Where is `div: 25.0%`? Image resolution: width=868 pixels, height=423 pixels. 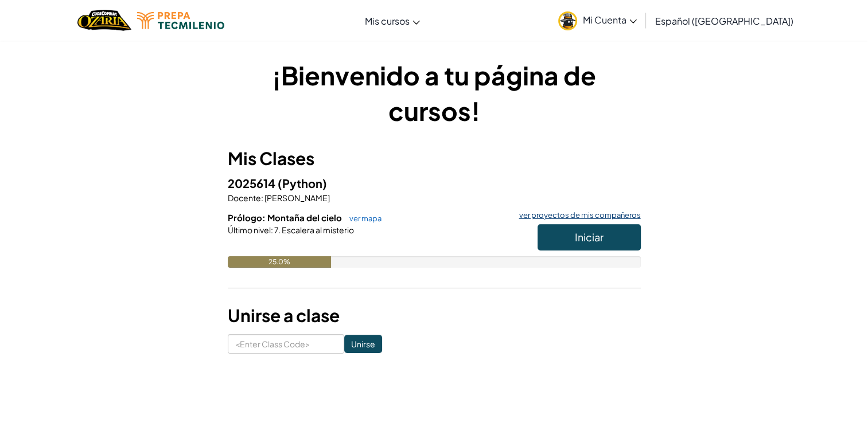
div: 25.0% is located at coordinates (279, 262).